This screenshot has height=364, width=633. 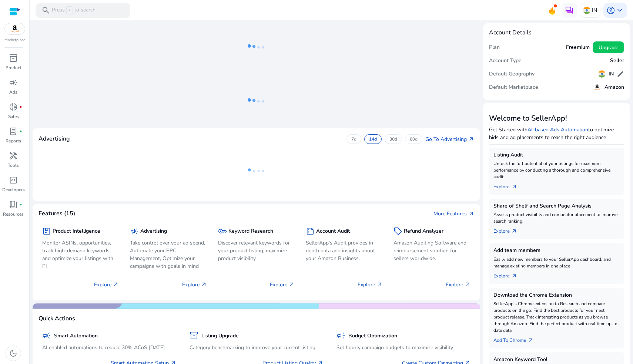 I want to click on p: Amazon Auditing Software and reimbursement solution for sellers worldwide., so click(x=431, y=251).